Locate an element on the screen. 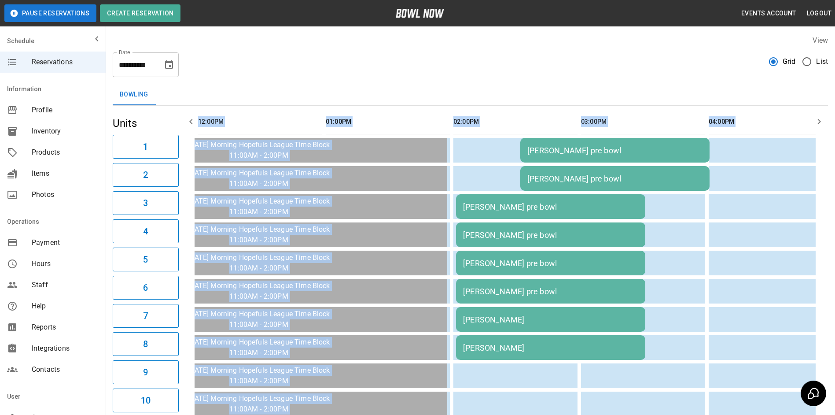  h6: 4 is located at coordinates (145, 231).